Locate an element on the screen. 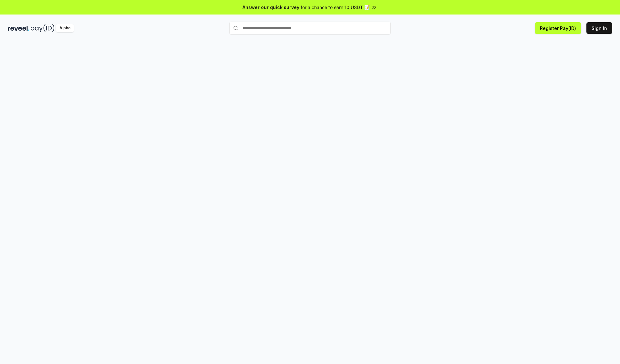 This screenshot has height=364, width=620. span: Answer our quick survey is located at coordinates (271, 7).